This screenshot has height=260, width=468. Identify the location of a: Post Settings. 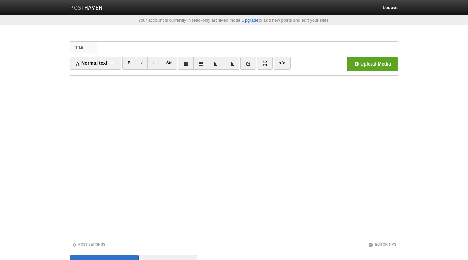
(88, 244).